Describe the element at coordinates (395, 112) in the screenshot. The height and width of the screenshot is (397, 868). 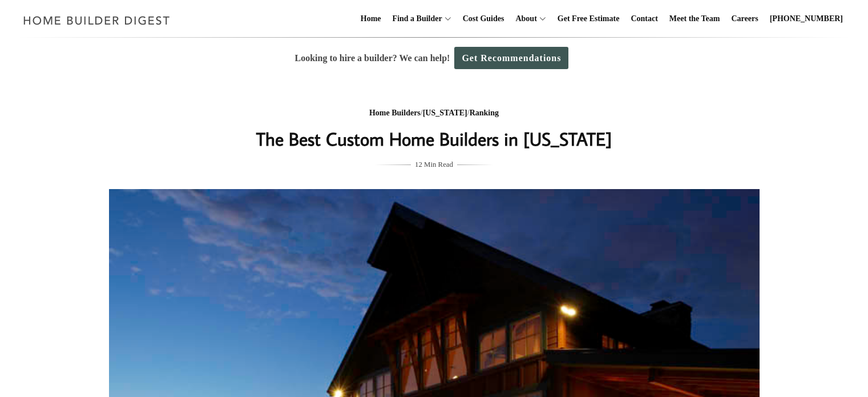
I see `a: Home Builders` at that location.